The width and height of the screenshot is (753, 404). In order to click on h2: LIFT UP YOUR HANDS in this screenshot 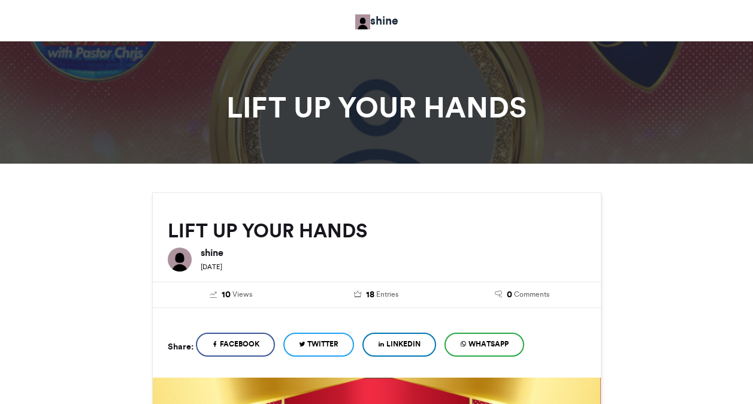, I will do `click(377, 231)`.